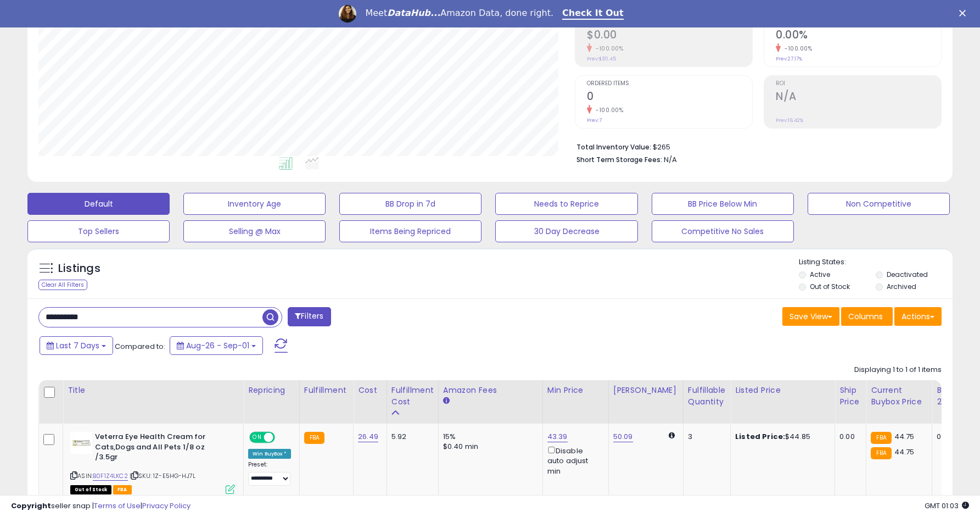  Describe the element at coordinates (859, 84) in the screenshot. I see `span: ROI` at that location.